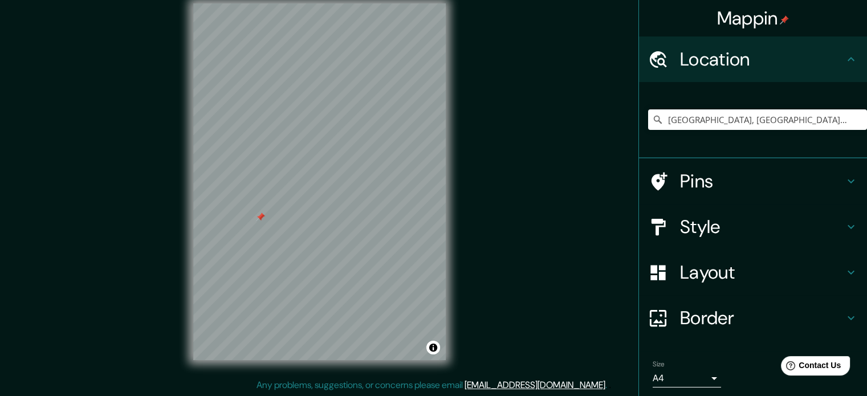 The height and width of the screenshot is (396, 867). What do you see at coordinates (762, 227) in the screenshot?
I see `h4: Style` at bounding box center [762, 227].